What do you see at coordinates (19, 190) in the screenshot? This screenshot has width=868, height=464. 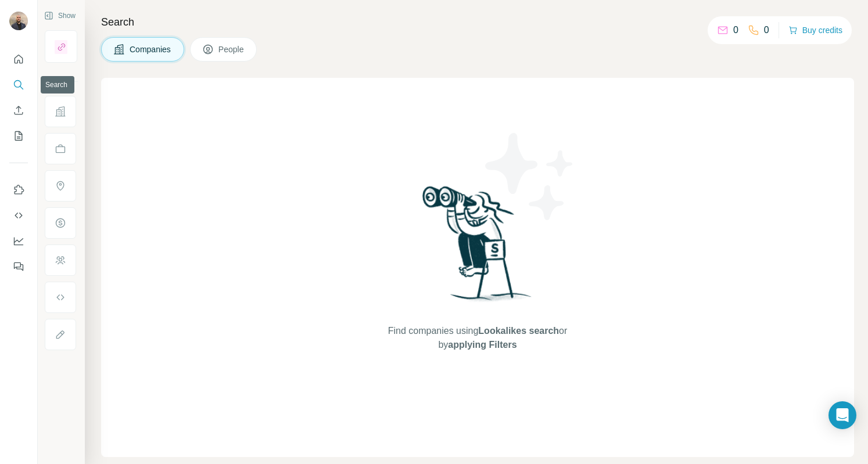 I see `button: Use Surfe on LinkedIn` at bounding box center [19, 190].